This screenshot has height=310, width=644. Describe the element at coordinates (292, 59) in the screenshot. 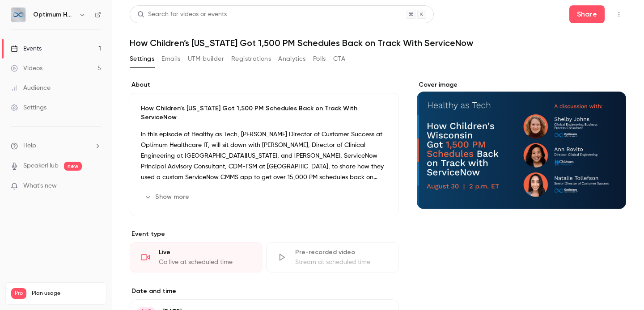

I see `button: Analytics` at that location.